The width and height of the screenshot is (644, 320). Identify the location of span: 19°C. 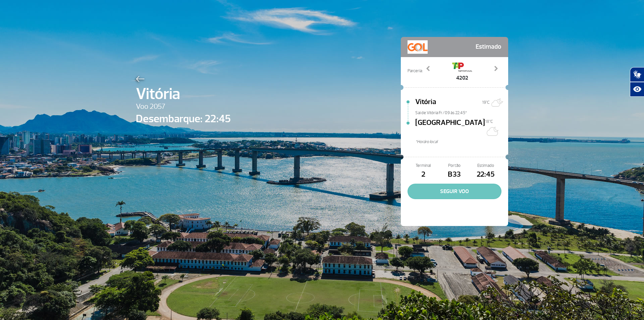
(486, 103).